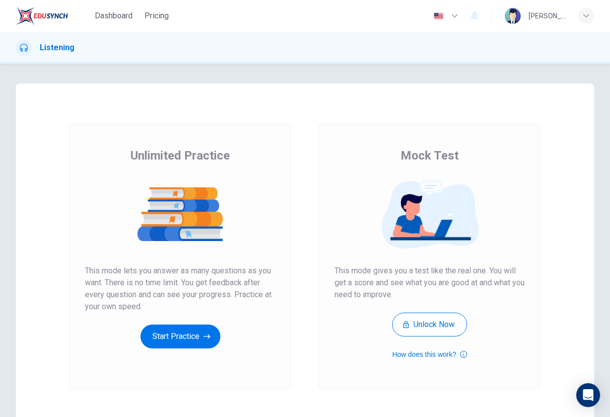 Image resolution: width=610 pixels, height=417 pixels. I want to click on button: How does this work?, so click(430, 354).